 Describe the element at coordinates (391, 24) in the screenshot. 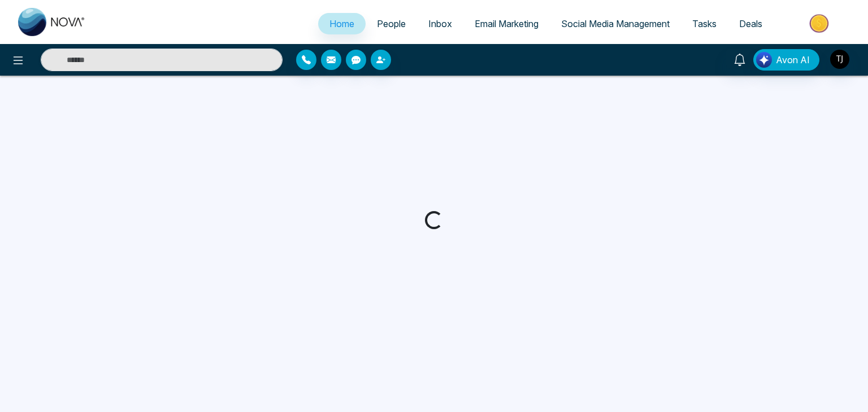

I see `a: People` at that location.